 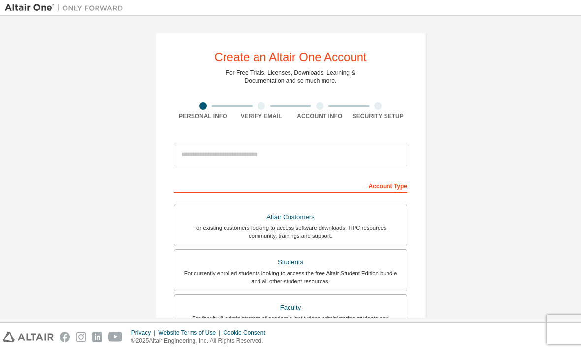 I want to click on img: facebook.svg, so click(x=65, y=337).